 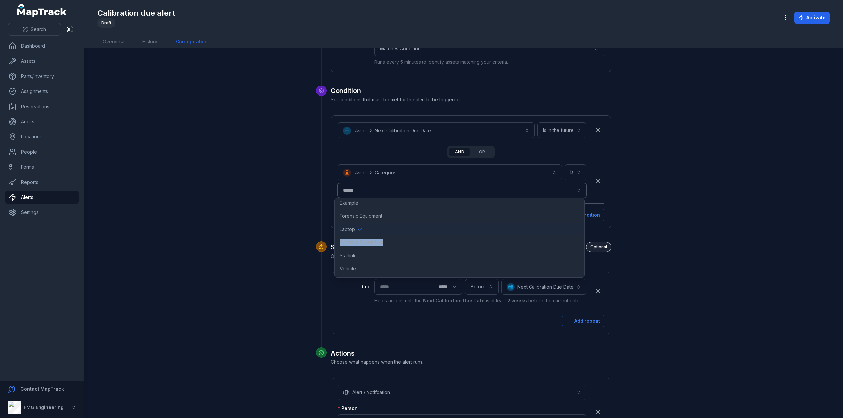 What do you see at coordinates (42, 213) in the screenshot?
I see `a: Settings` at bounding box center [42, 213].